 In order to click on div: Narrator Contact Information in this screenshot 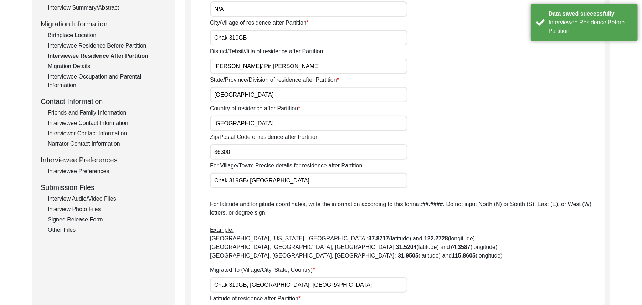, I will do `click(107, 144)`.